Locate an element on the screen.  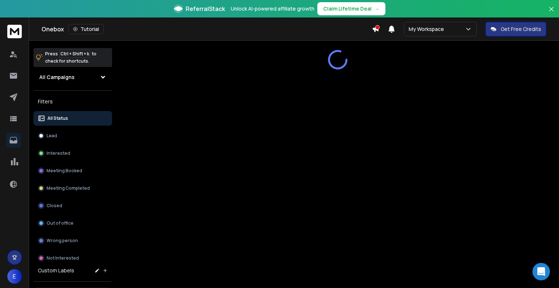
p: Get Free Credits is located at coordinates (521, 29).